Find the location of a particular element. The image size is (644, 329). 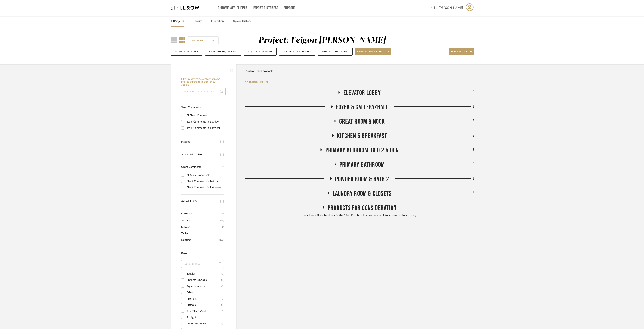

span: Team Comments is located at coordinates (191, 108).